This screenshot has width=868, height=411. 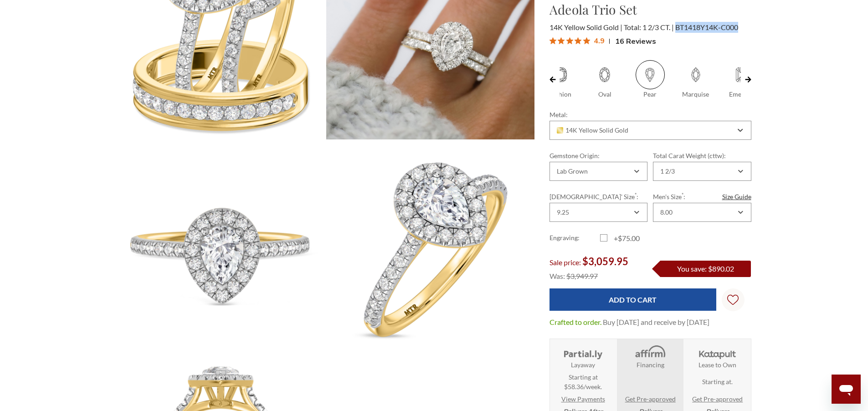 What do you see at coordinates (650, 365) in the screenshot?
I see `strong: Financing` at bounding box center [650, 365].